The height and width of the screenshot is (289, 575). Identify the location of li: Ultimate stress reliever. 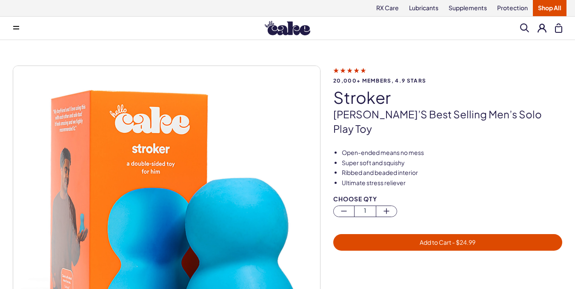
(452, 183).